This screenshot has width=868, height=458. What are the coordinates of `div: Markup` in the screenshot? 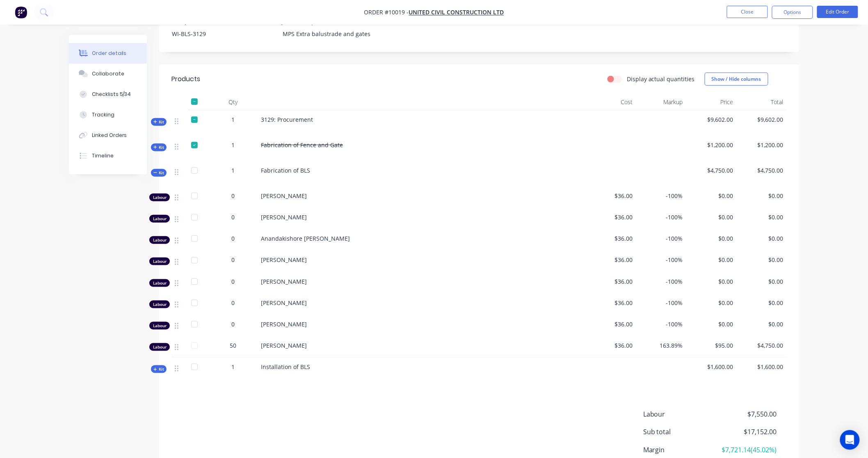 It's located at (661, 102).